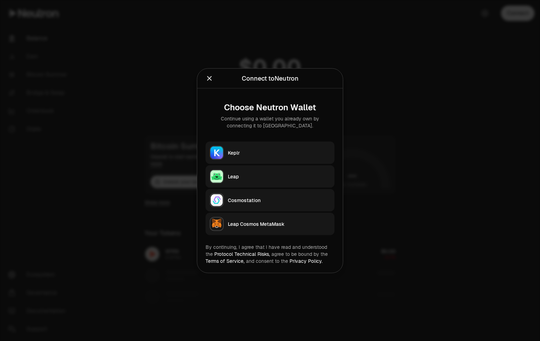 The image size is (540, 341). What do you see at coordinates (270, 253) in the screenshot?
I see `div: By continuing, I agree that I have read and understood the agree to be bound by the and consent t...` at bounding box center [270, 253].